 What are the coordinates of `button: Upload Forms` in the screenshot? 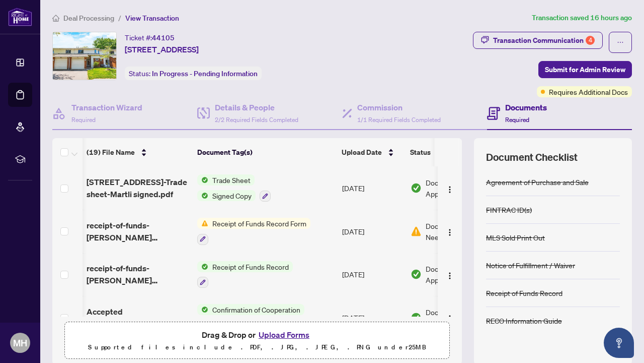 It's located at (284, 335).